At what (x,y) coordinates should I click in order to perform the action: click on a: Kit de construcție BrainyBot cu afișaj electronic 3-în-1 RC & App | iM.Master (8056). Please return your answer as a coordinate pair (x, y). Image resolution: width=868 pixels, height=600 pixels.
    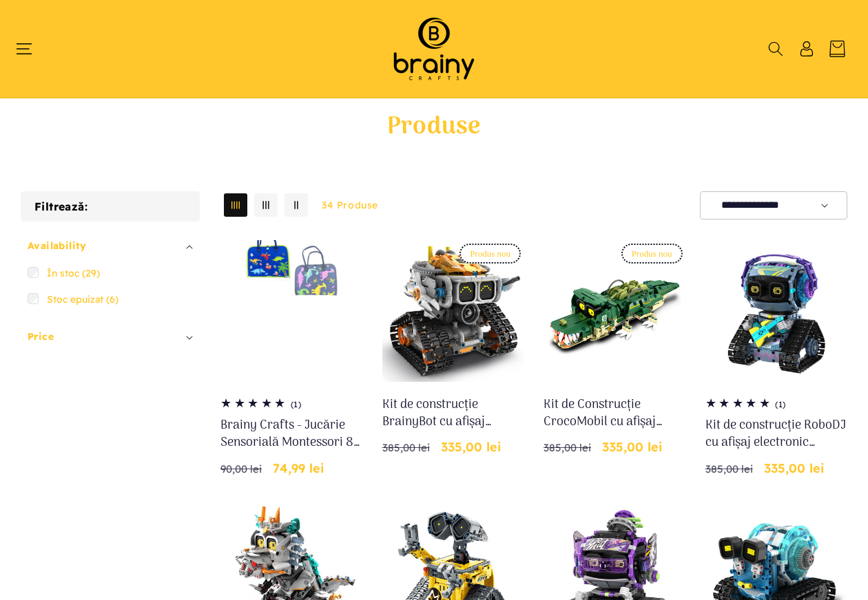
    Looking at the image, I should click on (453, 413).